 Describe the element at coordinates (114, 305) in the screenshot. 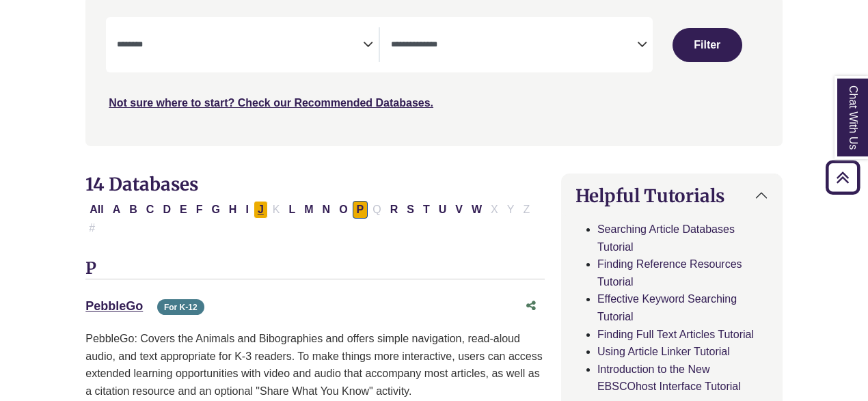

I see `a: PebbleGo` at that location.